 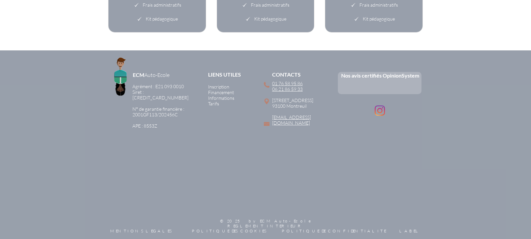 What do you see at coordinates (287, 74) in the screenshot?
I see `span: CONTACTS` at bounding box center [287, 74].